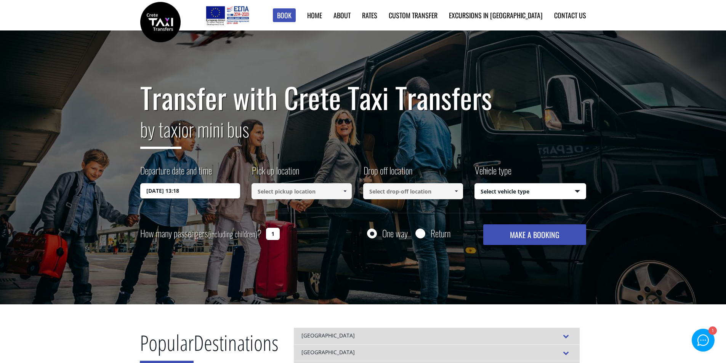  I want to click on span: Popular, so click(167, 346).